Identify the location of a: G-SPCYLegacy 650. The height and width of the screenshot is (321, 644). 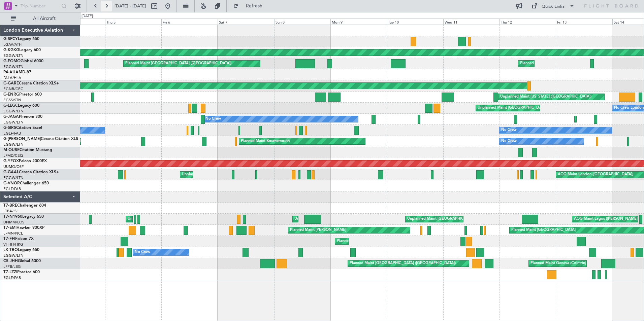
(21, 39).